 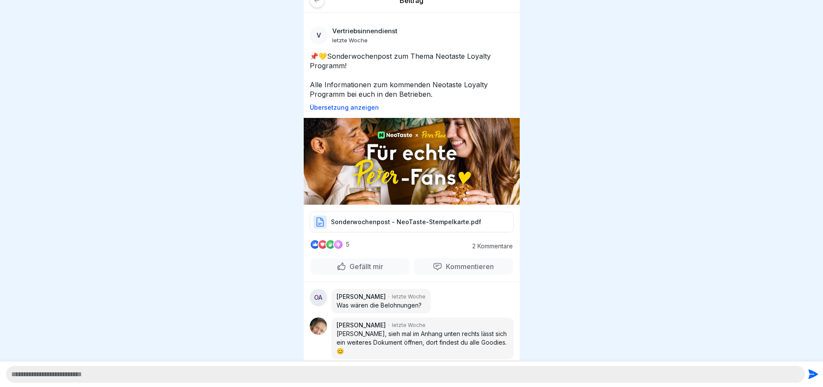 I want to click on p: Sonderwochenpost - NeoTaste-Stempelkarte.pdf, so click(x=406, y=222).